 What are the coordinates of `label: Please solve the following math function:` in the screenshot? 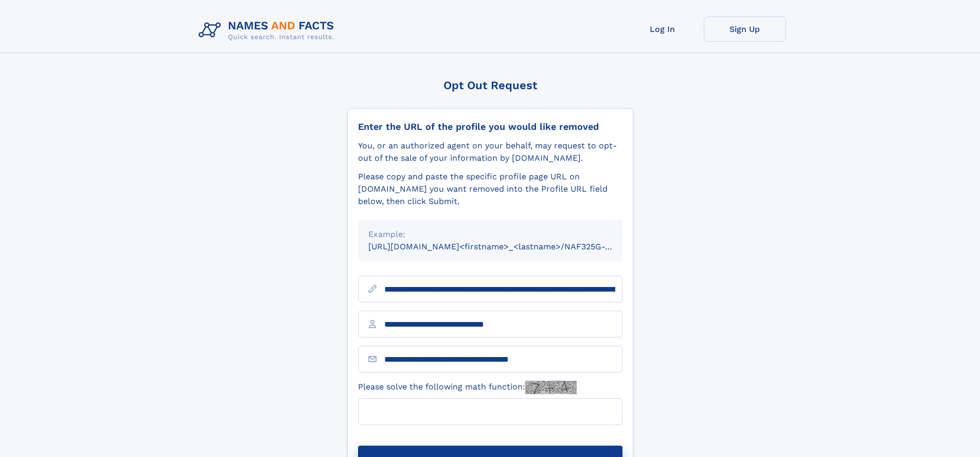 It's located at (467, 387).